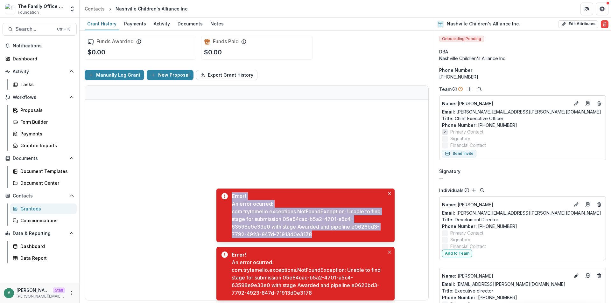 This screenshot has width=611, height=303. Describe the element at coordinates (39, 46) in the screenshot. I see `button: Notifications` at that location.